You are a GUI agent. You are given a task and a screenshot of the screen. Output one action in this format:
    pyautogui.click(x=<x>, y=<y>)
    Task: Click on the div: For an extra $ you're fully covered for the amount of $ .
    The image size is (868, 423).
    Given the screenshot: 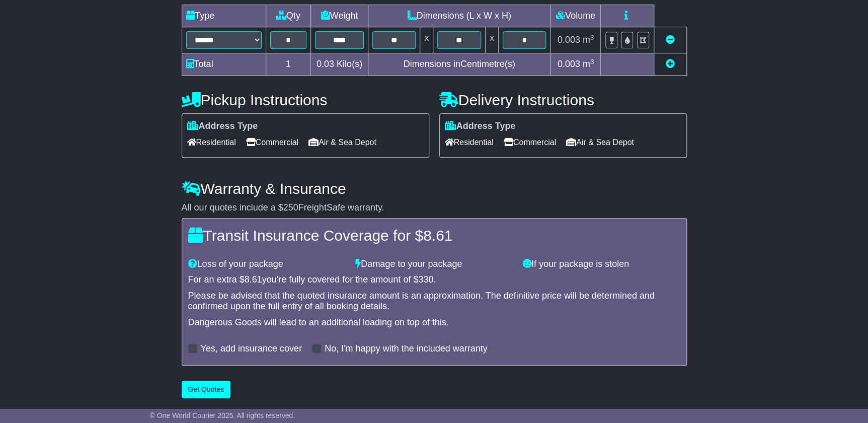 What is the action you would take?
    pyautogui.click(x=434, y=280)
    